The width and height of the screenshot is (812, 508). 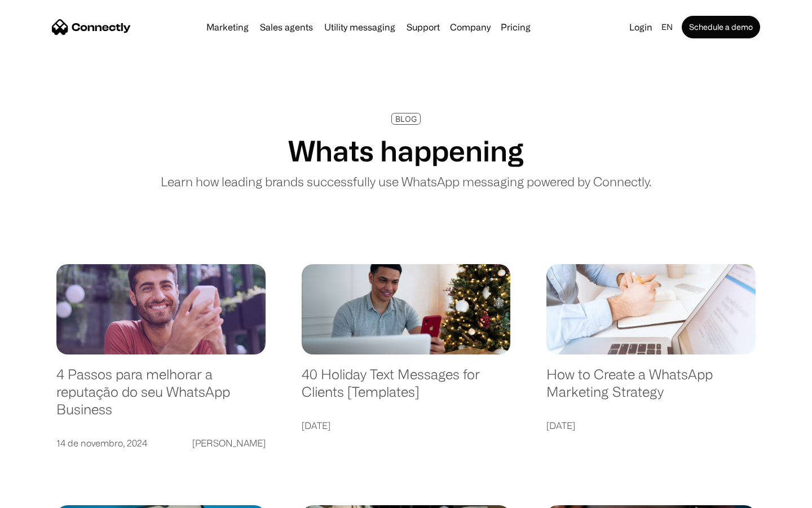 What do you see at coordinates (287, 27) in the screenshot?
I see `a: Sales agents` at bounding box center [287, 27].